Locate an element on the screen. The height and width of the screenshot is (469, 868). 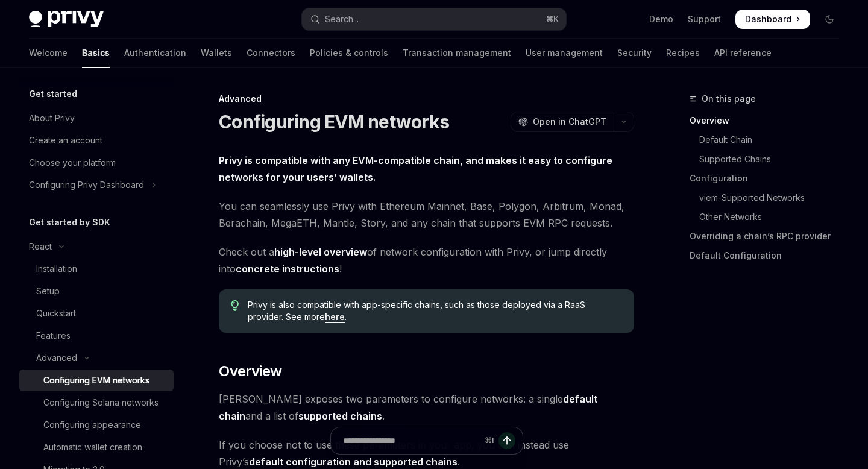
img: dark logo is located at coordinates (66, 20).